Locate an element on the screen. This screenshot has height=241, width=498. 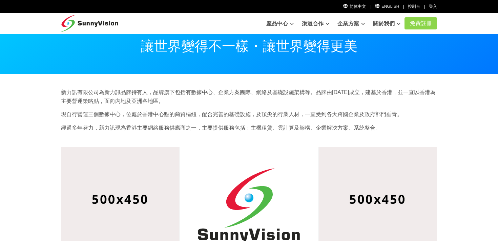
a: English is located at coordinates (386, 6).